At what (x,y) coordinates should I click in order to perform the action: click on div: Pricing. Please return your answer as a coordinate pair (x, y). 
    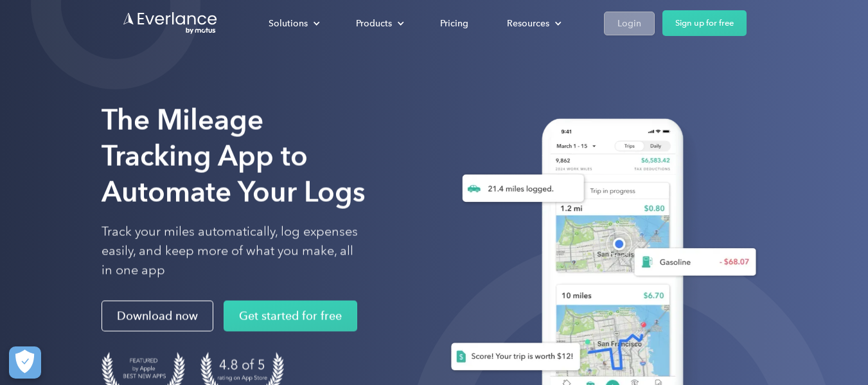
    Looking at the image, I should click on (454, 23).